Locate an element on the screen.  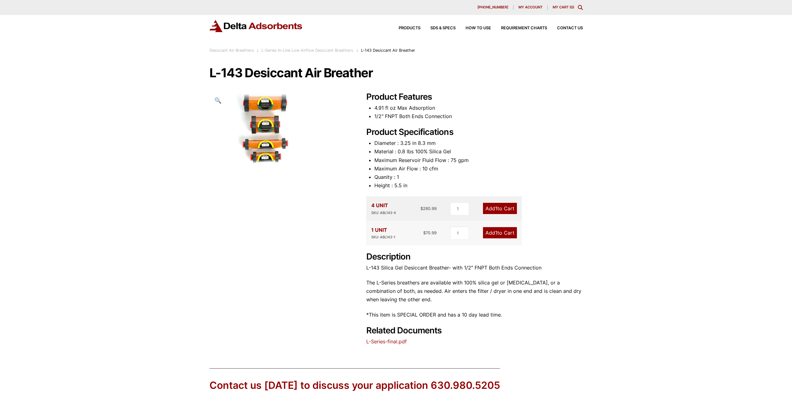
a: Products is located at coordinates (405, 28).